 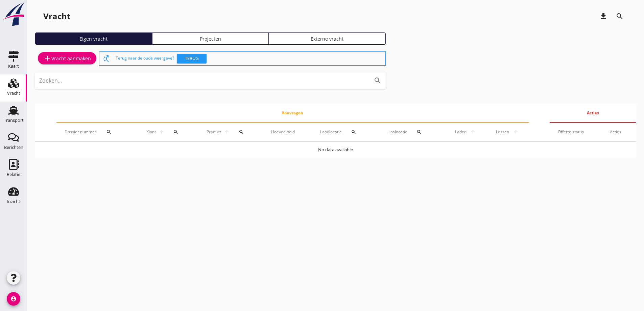 I want to click on td: No data available, so click(x=336, y=150).